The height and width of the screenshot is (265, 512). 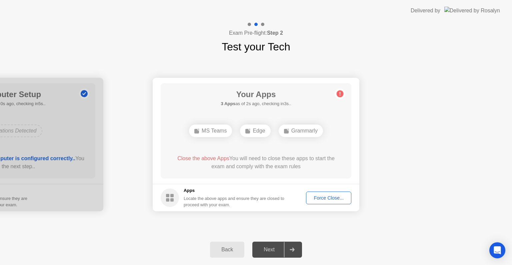 What do you see at coordinates (256, 104) in the screenshot?
I see `h5: as of 2s ago, checking in3s..` at bounding box center [256, 104].